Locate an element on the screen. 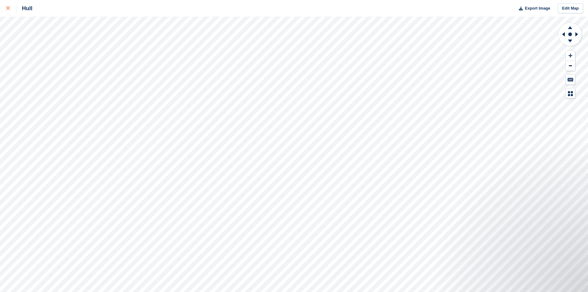 This screenshot has width=588, height=292. button: Keyboard Shortcuts is located at coordinates (571, 79).